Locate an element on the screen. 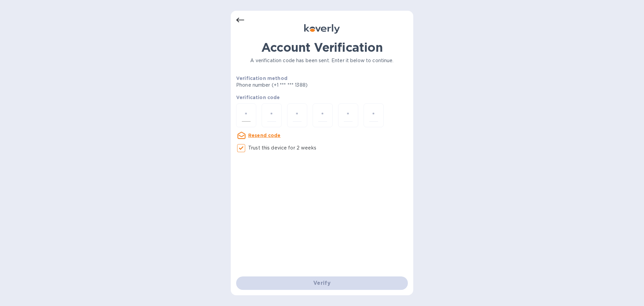  p: Trust this device for 2 weeks is located at coordinates (282, 148).